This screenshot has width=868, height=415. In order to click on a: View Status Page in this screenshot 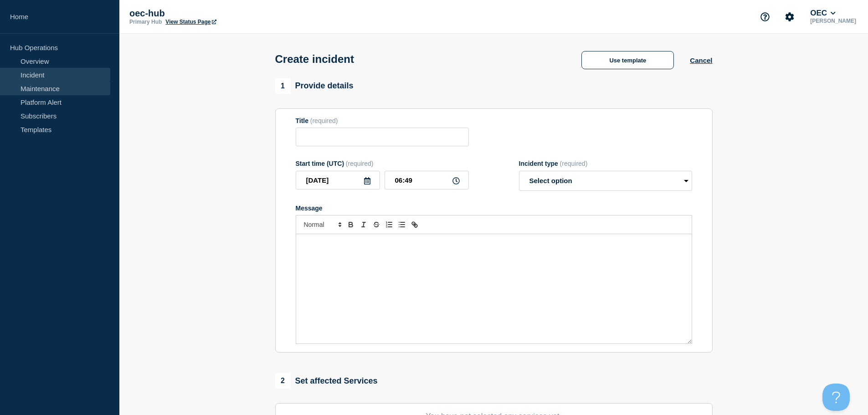, I will do `click(190, 22)`.